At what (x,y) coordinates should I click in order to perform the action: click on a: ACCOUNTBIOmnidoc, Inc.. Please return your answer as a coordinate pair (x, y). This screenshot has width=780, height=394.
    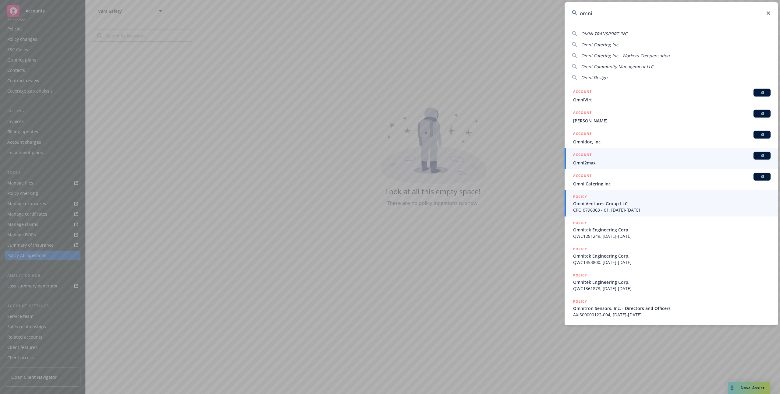
    Looking at the image, I should click on (671, 138).